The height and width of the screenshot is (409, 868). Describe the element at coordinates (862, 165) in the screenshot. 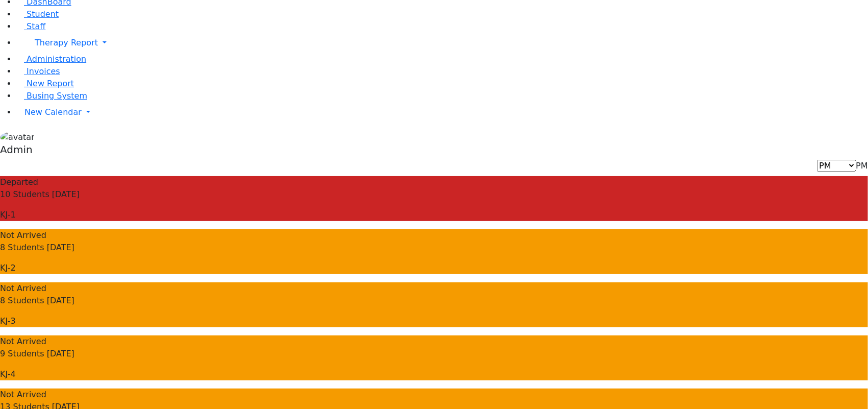

I see `span: PM` at that location.